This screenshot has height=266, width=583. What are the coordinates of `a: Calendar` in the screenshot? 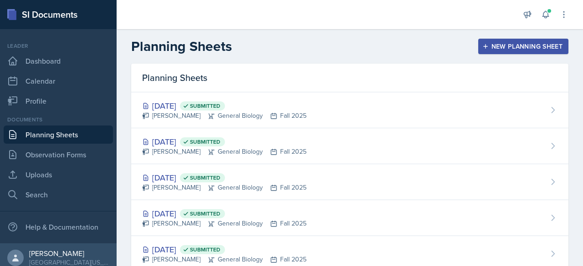 It's located at (58, 81).